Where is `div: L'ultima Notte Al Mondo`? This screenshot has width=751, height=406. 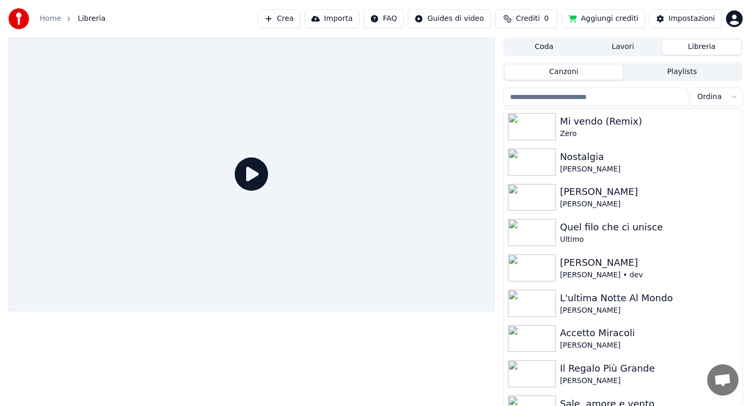 div: L'ultima Notte Al Mondo is located at coordinates (649, 298).